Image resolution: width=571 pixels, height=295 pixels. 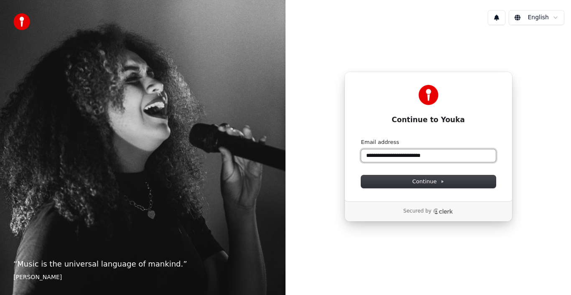 What do you see at coordinates (417, 211) in the screenshot?
I see `p: Secured by` at bounding box center [417, 211].